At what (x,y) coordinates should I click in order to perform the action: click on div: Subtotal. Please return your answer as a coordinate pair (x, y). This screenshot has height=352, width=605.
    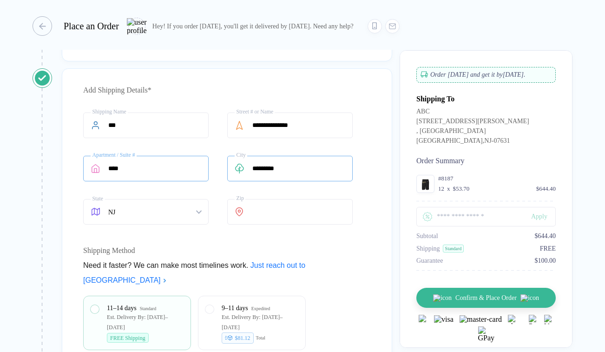
    Looking at the image, I should click on (427, 236).